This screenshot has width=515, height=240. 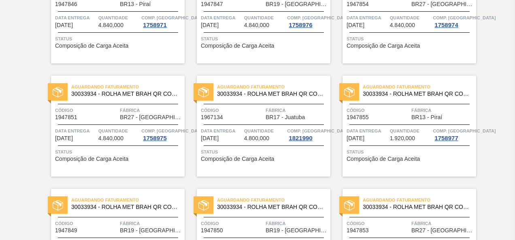 What do you see at coordinates (357, 231) in the screenshot?
I see `span: 1947853` at bounding box center [357, 231].